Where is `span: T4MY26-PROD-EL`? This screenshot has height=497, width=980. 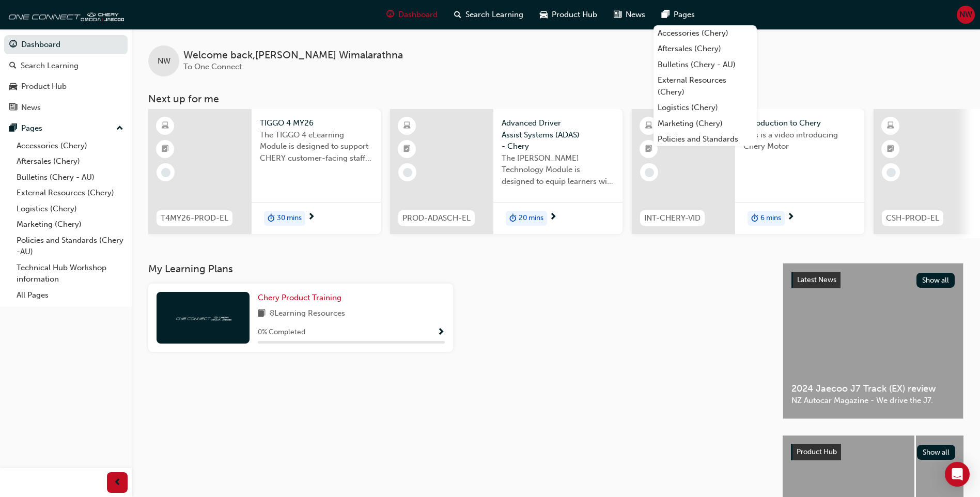 span: T4MY26-PROD-EL is located at coordinates (194, 218).